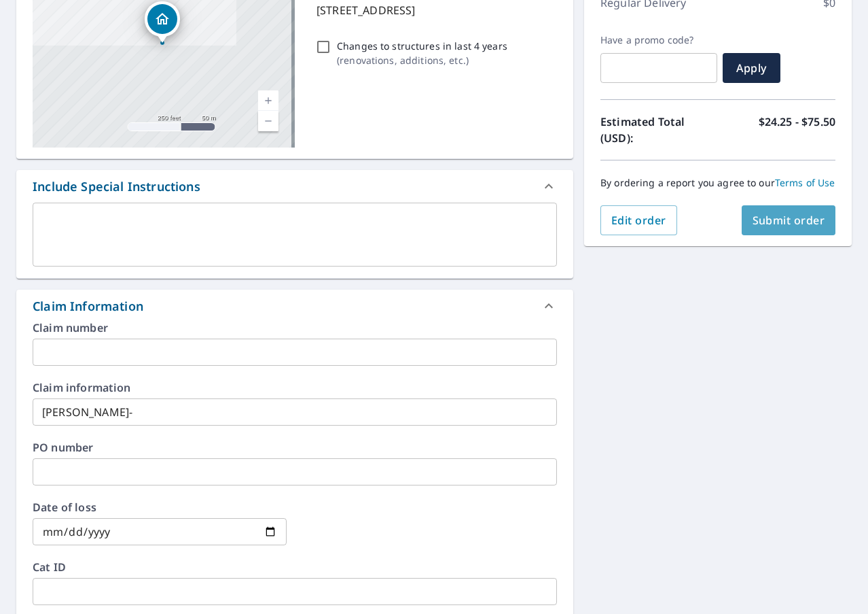 The height and width of the screenshot is (614, 868). What do you see at coordinates (752, 68) in the screenshot?
I see `button: Apply` at bounding box center [752, 68].